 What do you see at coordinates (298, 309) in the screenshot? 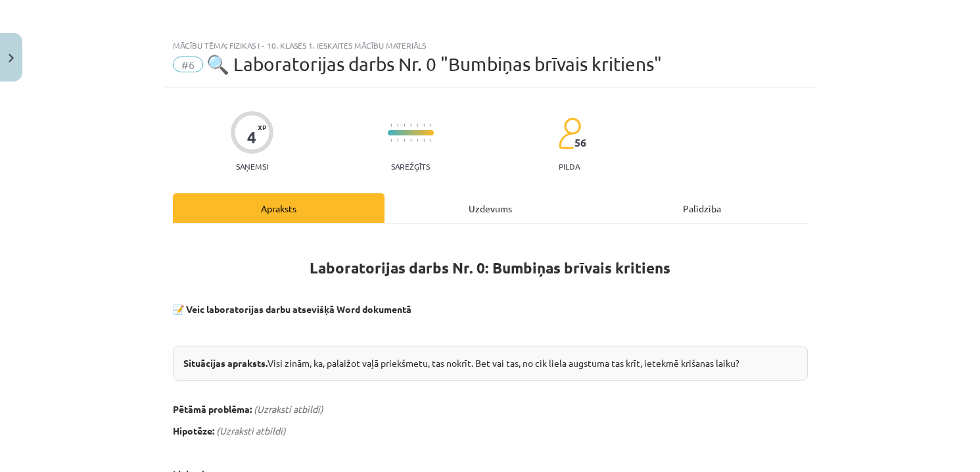
I see `strong: Veic laboratorijas darbu atsevišķā Word dokumentā` at bounding box center [298, 309].